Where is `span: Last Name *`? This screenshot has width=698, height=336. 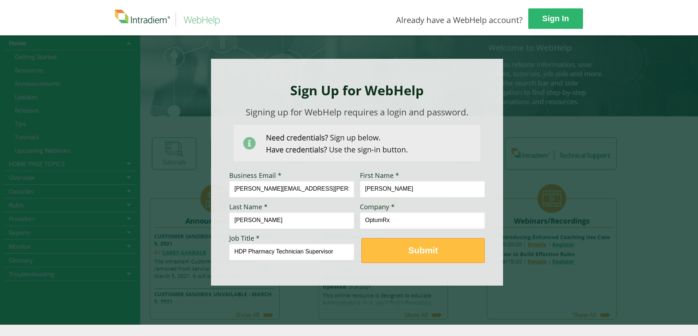
span: Last Name * is located at coordinates (248, 207).